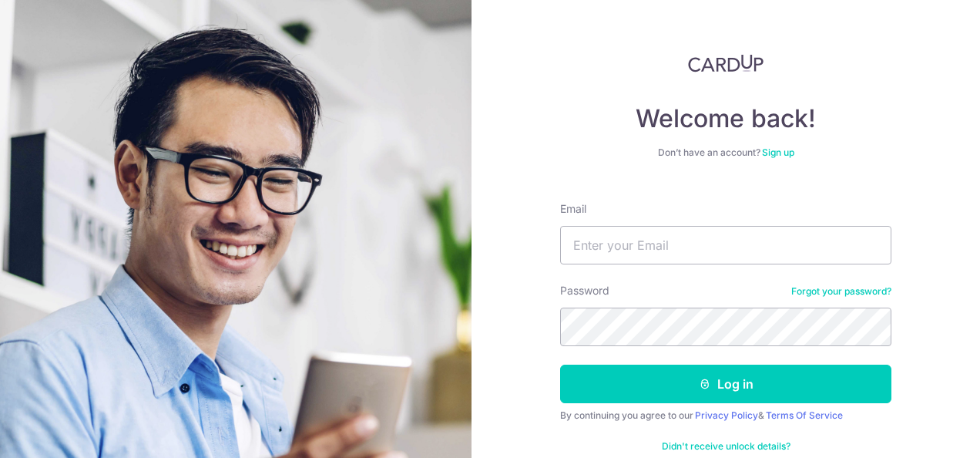 This screenshot has width=980, height=458. What do you see at coordinates (804, 415) in the screenshot?
I see `a: Terms Of Service` at bounding box center [804, 415].